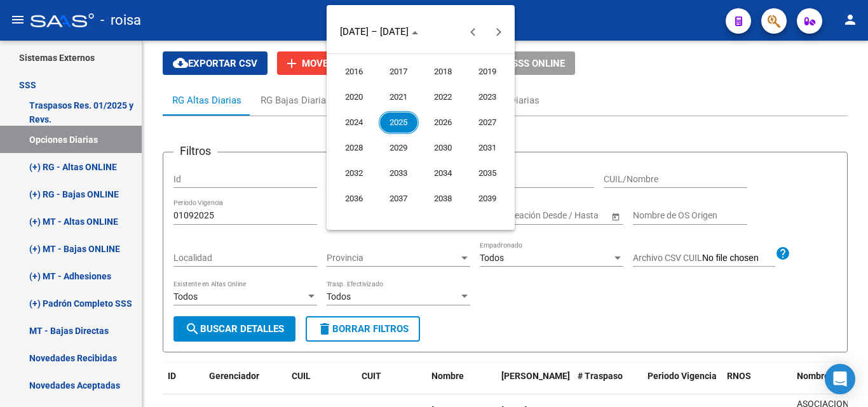 This screenshot has height=407, width=868. Describe the element at coordinates (487, 97) in the screenshot. I see `button: 2023` at that location.